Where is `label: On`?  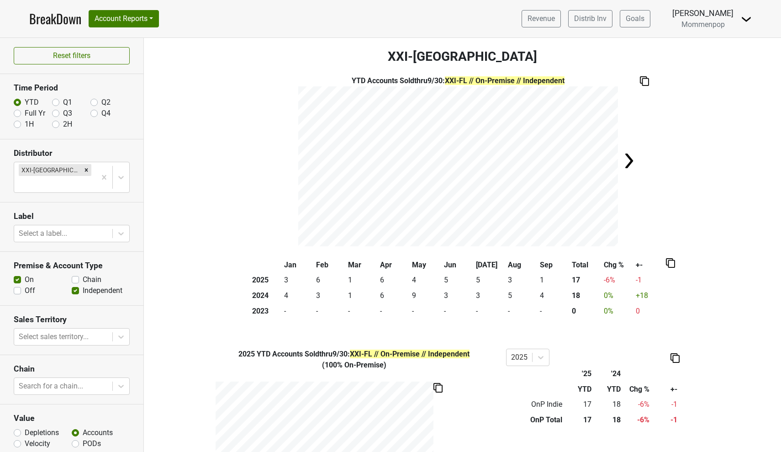
label: On is located at coordinates (29, 280).